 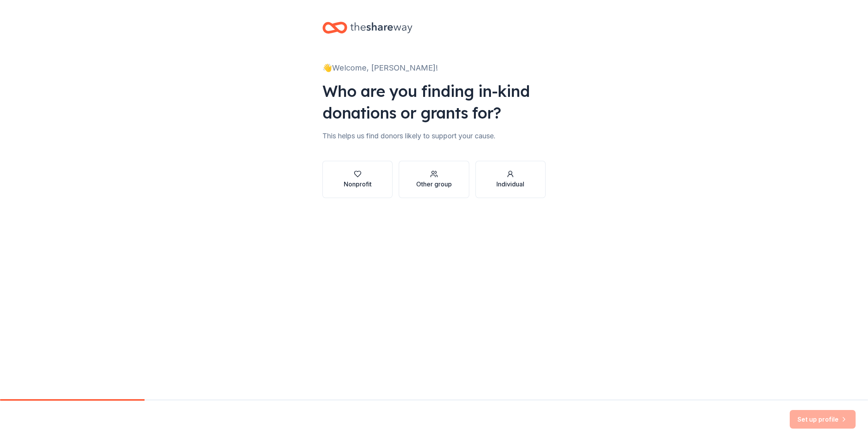 I want to click on div: Individual, so click(x=510, y=184).